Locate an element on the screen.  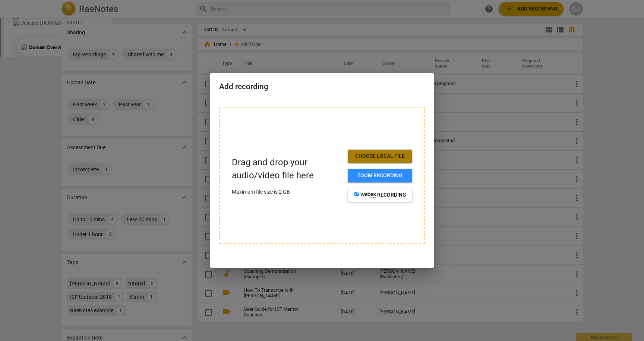
span: Choose local file is located at coordinates (380, 156).